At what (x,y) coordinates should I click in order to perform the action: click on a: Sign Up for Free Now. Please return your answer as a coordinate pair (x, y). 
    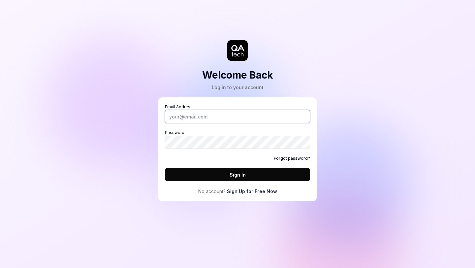
    Looking at the image, I should click on (252, 191).